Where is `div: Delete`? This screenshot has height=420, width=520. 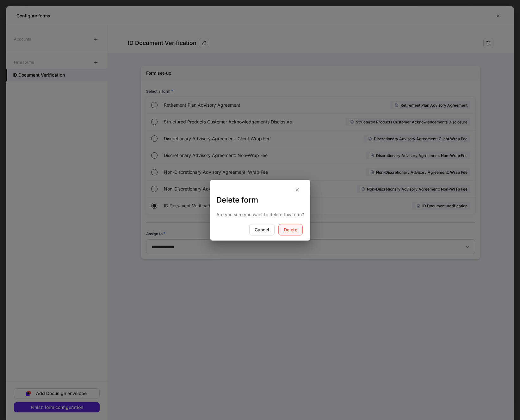 div: Delete is located at coordinates (290, 230).